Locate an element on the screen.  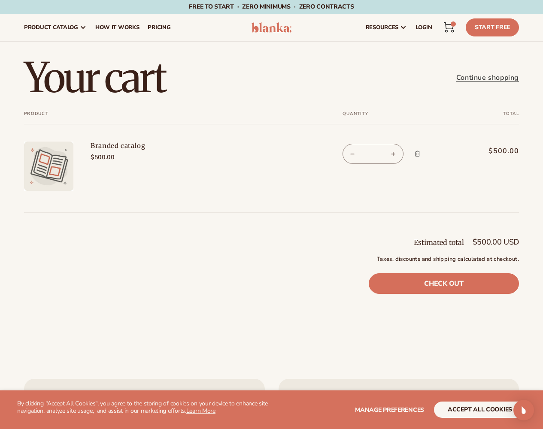
span: Manage preferences is located at coordinates (389, 410).